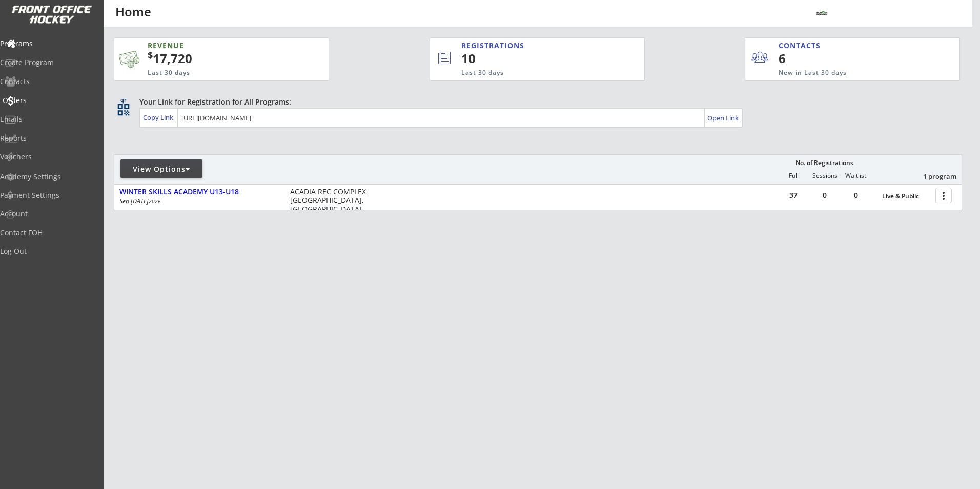 The width and height of the screenshot is (980, 489). What do you see at coordinates (199, 192) in the screenshot?
I see `div: WINTER SKILLS ACADEMY U13-U18` at bounding box center [199, 192].